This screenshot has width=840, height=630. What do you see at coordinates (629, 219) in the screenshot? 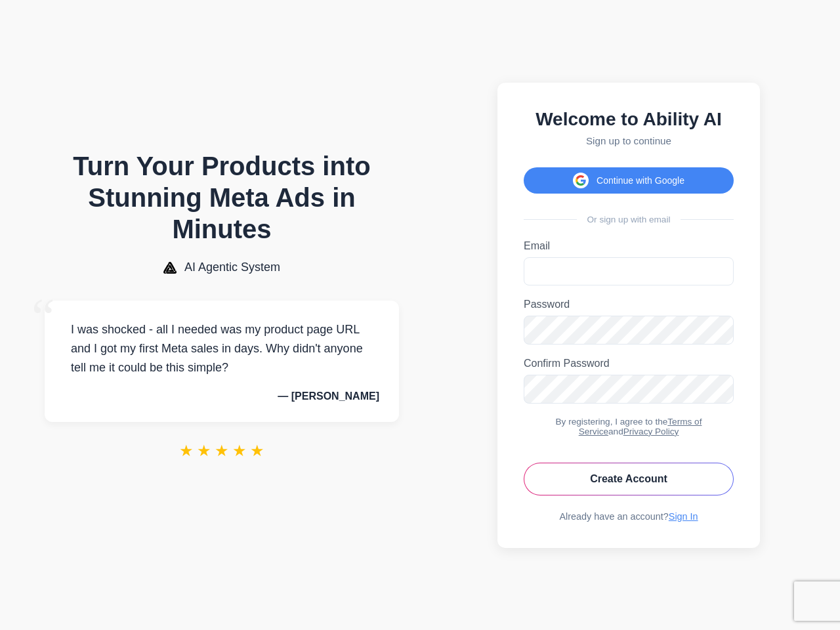
I see `div: Or sign up with email` at bounding box center [629, 219].